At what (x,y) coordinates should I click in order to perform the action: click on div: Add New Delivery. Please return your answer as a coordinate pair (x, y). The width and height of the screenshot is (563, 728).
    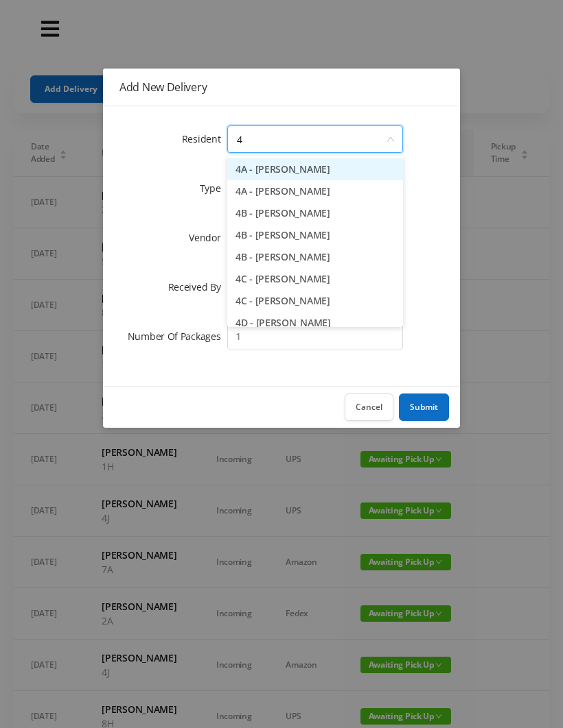
    Looking at the image, I should click on (281, 87).